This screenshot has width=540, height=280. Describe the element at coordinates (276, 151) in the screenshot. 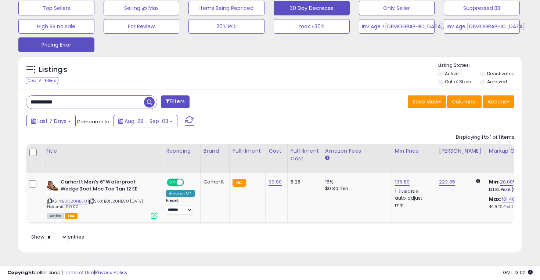

I see `div: Cost` at that location.